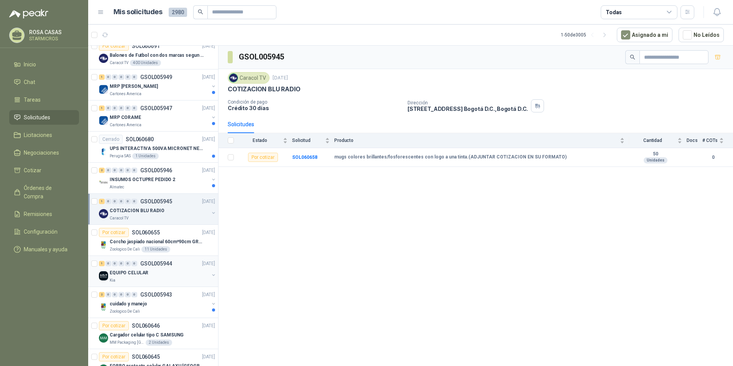 The width and height of the screenshot is (733, 366). Describe the element at coordinates (125, 117) in the screenshot. I see `p: MRP CORAME` at that location.